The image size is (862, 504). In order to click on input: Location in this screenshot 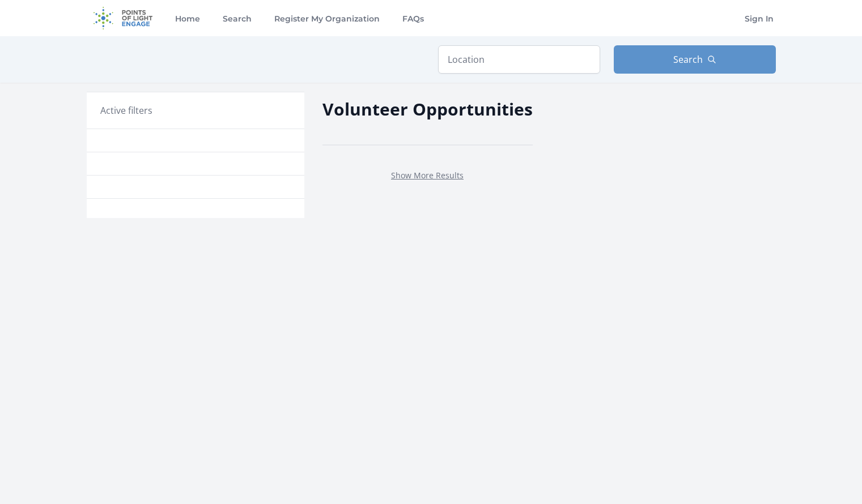, I will do `click(519, 59)`.